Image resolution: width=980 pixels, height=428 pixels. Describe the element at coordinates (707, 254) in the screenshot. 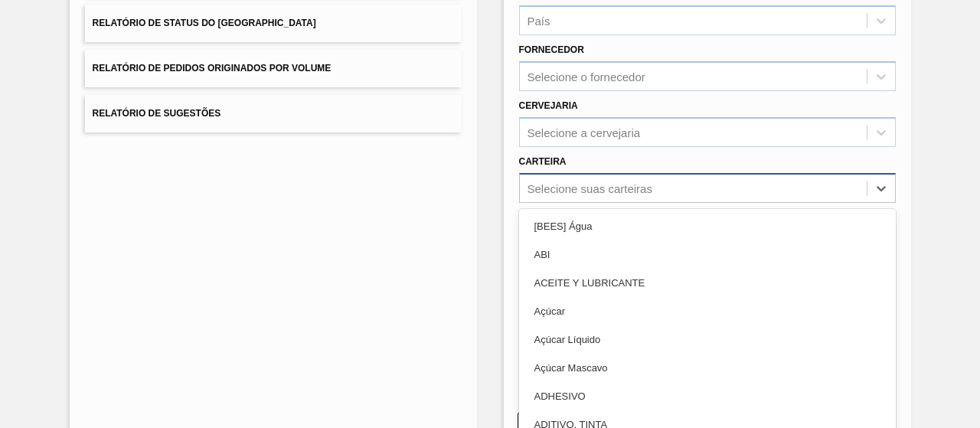

I see `div: ABI` at that location.